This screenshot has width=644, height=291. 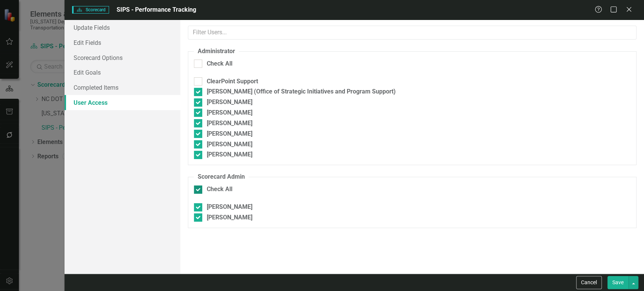 What do you see at coordinates (232, 81) in the screenshot?
I see `div: ClearPoint Support` at bounding box center [232, 81].